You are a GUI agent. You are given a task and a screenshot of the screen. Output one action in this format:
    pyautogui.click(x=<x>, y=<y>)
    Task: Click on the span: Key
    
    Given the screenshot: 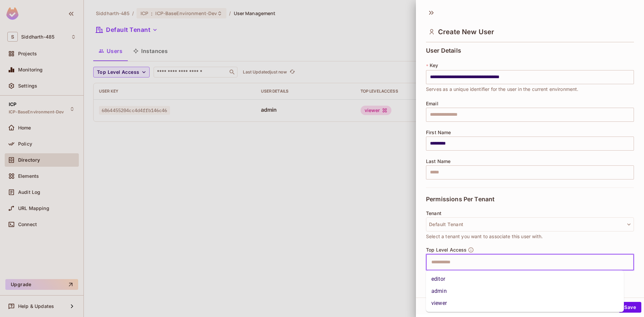 What is the action you would take?
    pyautogui.click(x=434, y=65)
    